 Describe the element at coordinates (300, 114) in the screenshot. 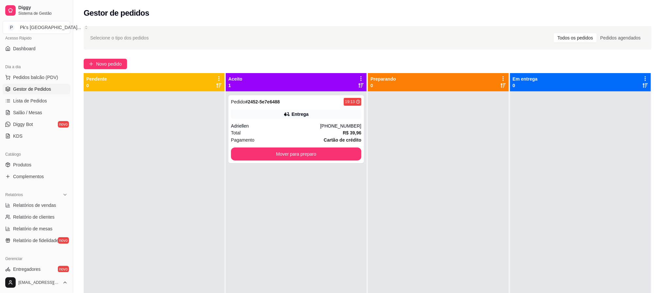

I see `div: Entrega` at that location.